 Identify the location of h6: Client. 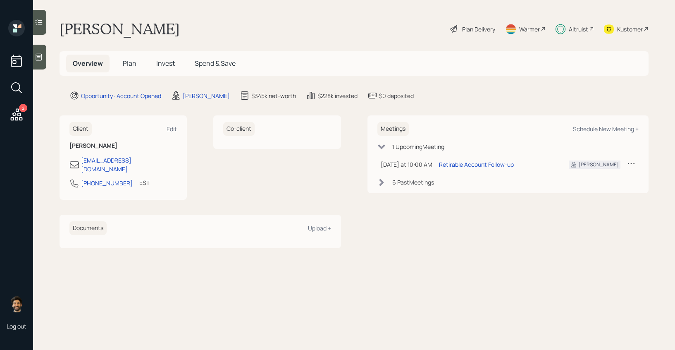
(81, 129).